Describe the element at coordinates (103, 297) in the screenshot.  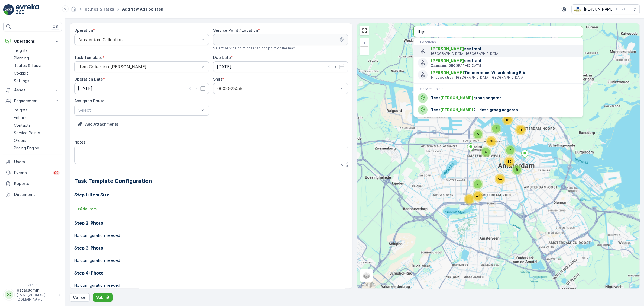
I see `p: Submit` at that location.